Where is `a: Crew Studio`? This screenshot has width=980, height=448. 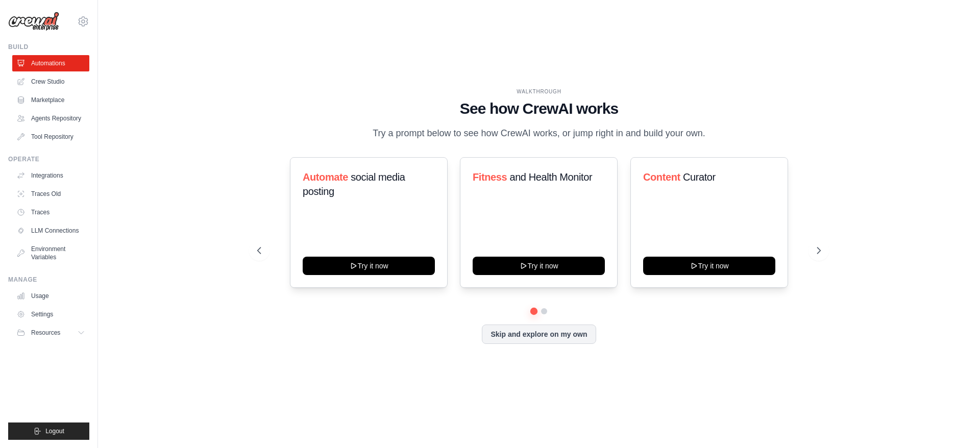 a: Crew Studio is located at coordinates (50, 82).